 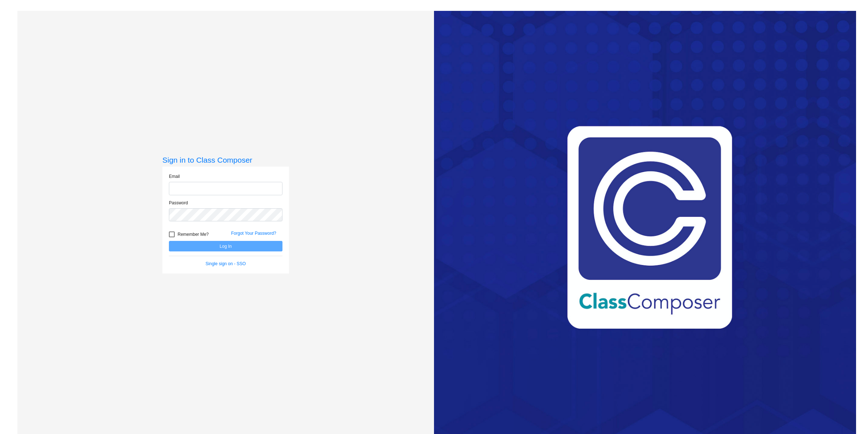 What do you see at coordinates (226, 264) in the screenshot?
I see `a: Single sign on - SSO` at bounding box center [226, 264].